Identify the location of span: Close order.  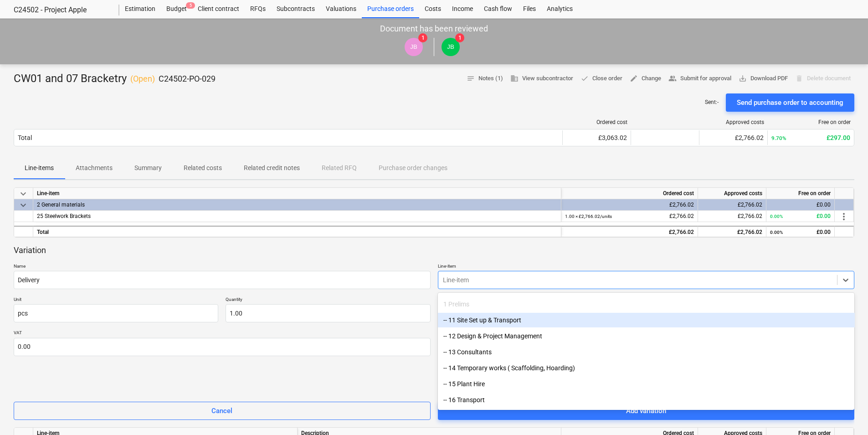
(601, 78).